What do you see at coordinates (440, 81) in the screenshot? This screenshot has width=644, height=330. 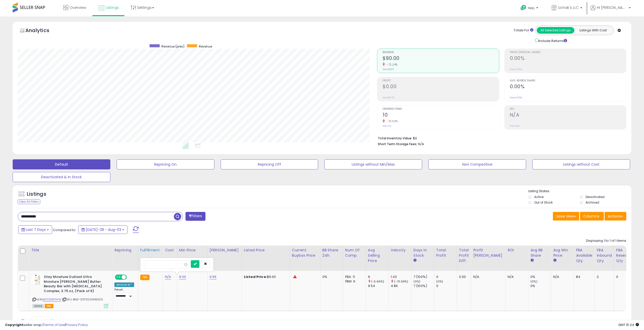 I see `span: Profit` at bounding box center [440, 81].